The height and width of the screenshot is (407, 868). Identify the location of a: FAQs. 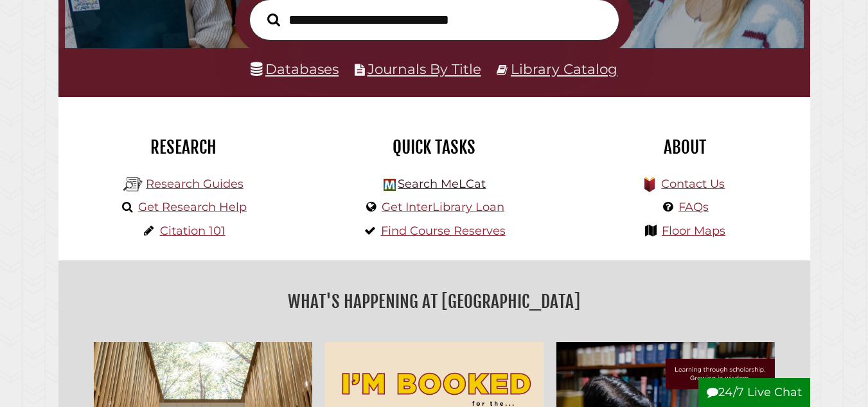
(693, 207).